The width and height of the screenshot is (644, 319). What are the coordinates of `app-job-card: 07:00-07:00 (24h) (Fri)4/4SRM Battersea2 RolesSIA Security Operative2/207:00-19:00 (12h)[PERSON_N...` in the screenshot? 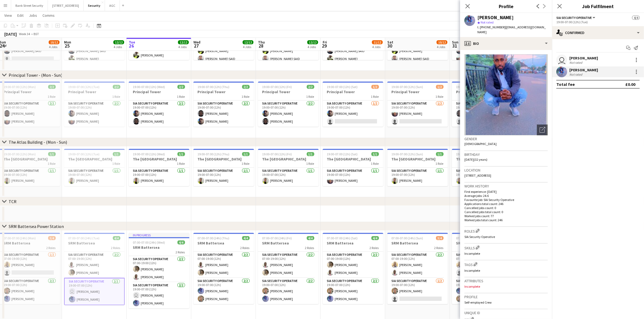 It's located at (289, 269).